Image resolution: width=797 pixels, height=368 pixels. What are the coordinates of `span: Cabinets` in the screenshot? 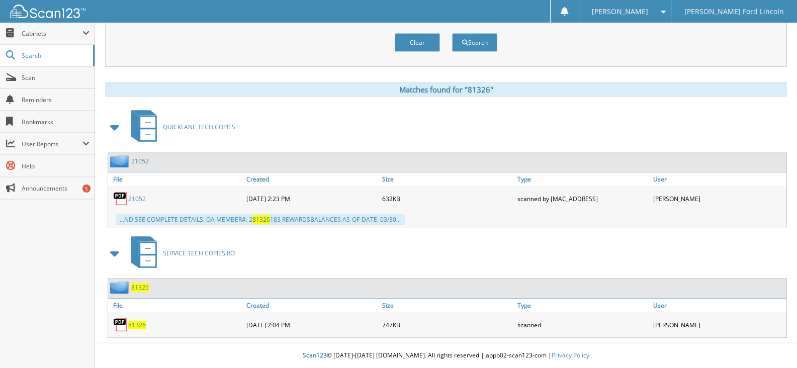 It's located at (52, 33).